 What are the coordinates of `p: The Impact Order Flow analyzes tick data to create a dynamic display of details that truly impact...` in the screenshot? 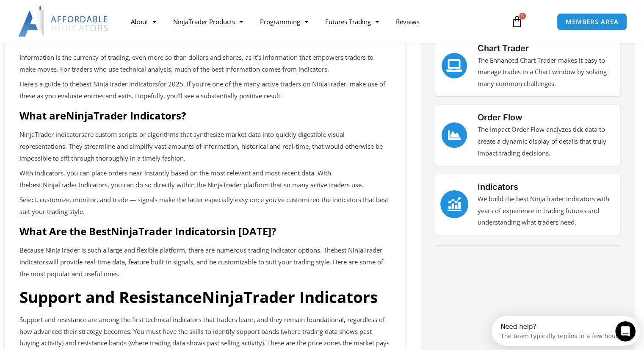 It's located at (546, 142).